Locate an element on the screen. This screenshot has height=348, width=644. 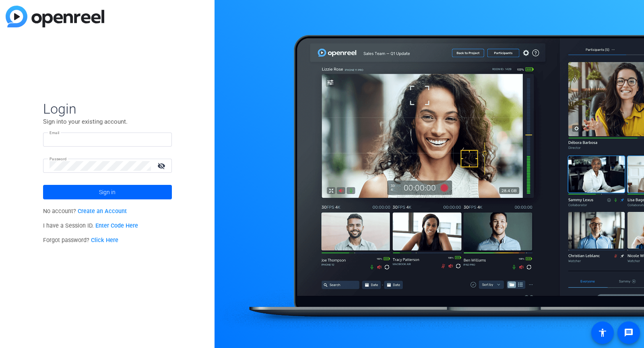
span: Login is located at coordinates (107, 109).